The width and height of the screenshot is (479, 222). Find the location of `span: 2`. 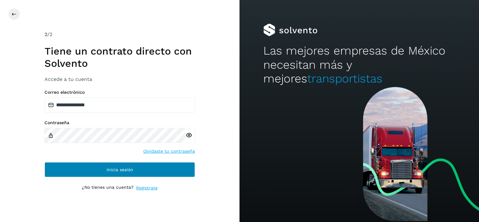

span: 2 is located at coordinates (46, 34).